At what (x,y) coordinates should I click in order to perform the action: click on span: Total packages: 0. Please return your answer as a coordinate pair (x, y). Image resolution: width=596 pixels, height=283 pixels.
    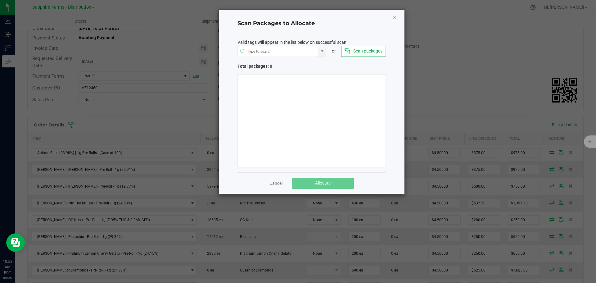
    Looking at the image, I should click on (275, 66).